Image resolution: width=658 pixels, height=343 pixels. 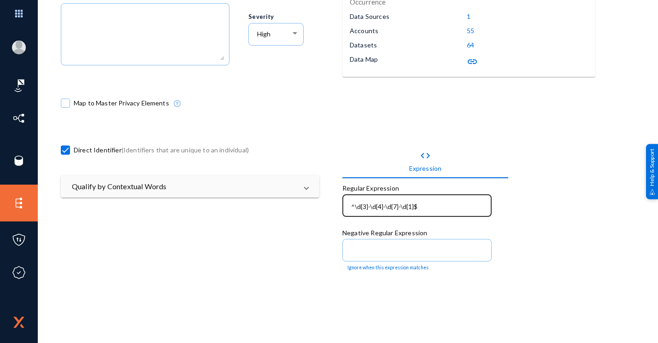 What do you see at coordinates (121, 103) in the screenshot?
I see `span: Map to Master Privacy Elements` at bounding box center [121, 103].